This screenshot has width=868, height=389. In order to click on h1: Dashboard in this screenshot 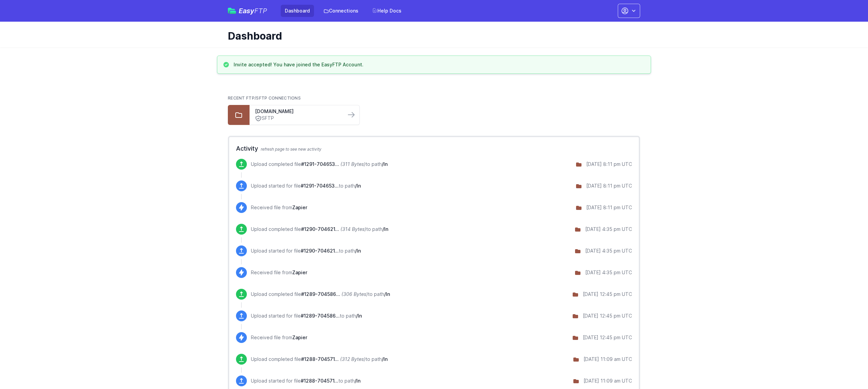, I will do `click(431, 36)`.